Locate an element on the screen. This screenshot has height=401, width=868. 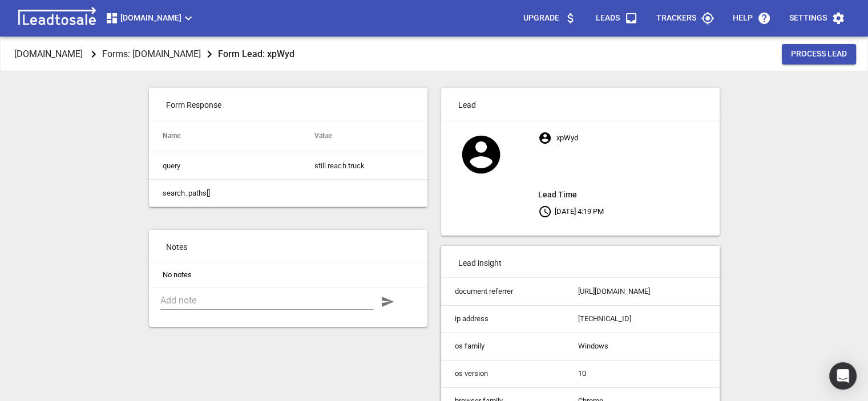
td: 10 is located at coordinates (641, 374).